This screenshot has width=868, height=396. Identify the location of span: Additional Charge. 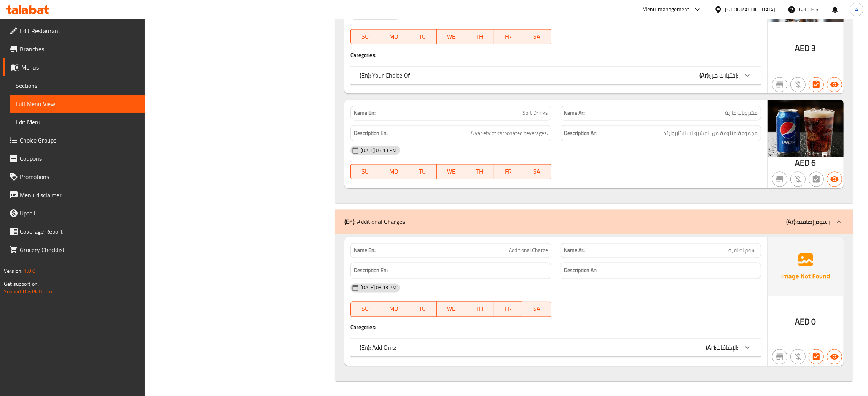
(528, 250).